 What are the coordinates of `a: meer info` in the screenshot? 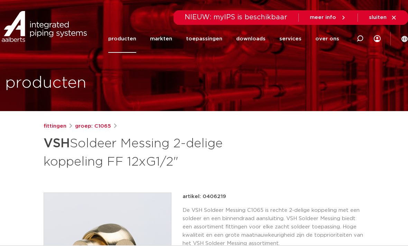 It's located at (328, 18).